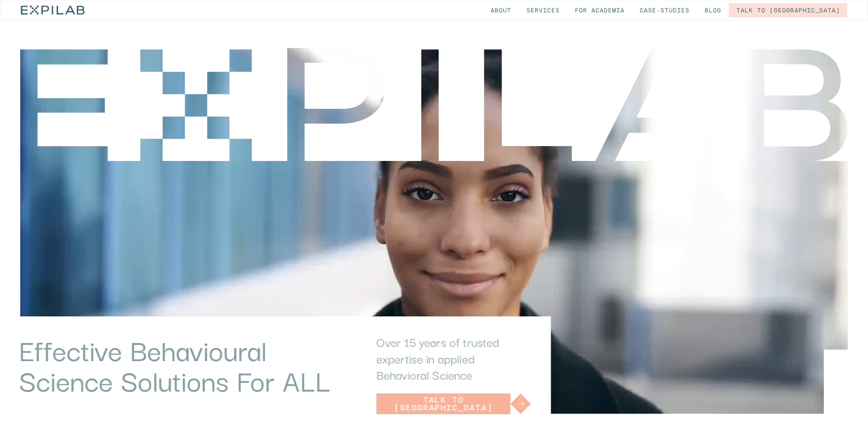 The image size is (868, 434). I want to click on a: Blog, so click(713, 10).